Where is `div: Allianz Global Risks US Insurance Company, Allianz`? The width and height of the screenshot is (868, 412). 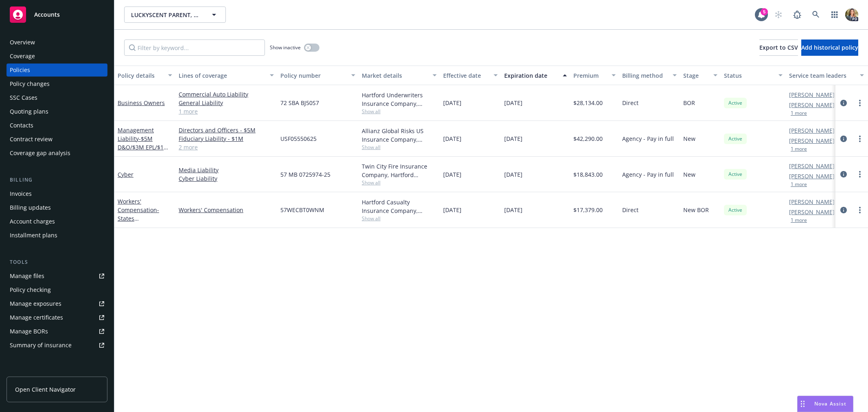 div: Allianz Global Risks US Insurance Company, Allianz is located at coordinates (399, 135).